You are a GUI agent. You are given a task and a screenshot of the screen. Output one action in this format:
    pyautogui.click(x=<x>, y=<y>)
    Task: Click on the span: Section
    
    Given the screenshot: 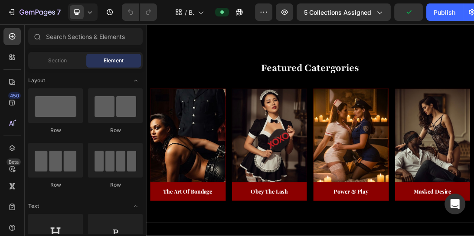 What is the action you would take?
    pyautogui.click(x=57, y=61)
    